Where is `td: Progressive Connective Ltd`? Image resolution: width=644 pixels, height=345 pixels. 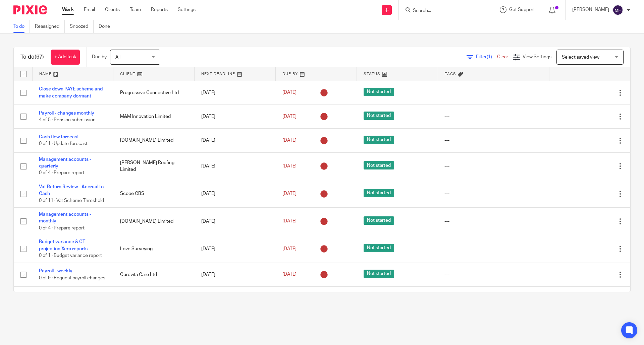 td: Progressive Connective Ltd is located at coordinates (154, 93).